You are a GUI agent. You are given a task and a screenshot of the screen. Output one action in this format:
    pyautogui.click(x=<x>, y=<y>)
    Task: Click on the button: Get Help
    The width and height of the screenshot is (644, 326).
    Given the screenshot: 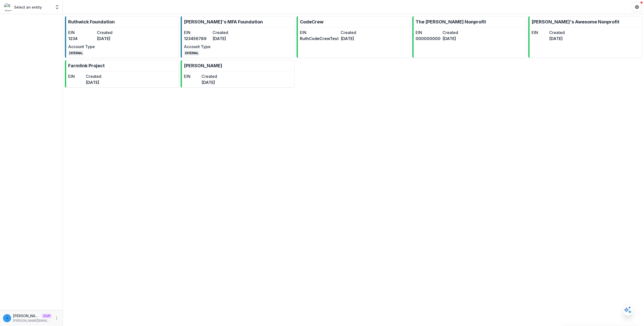 What is the action you would take?
    pyautogui.click(x=637, y=7)
    